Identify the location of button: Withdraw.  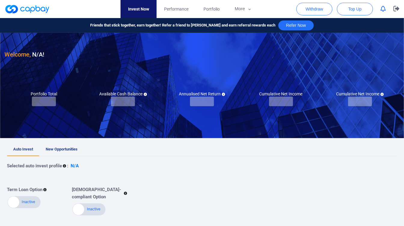
(314, 9).